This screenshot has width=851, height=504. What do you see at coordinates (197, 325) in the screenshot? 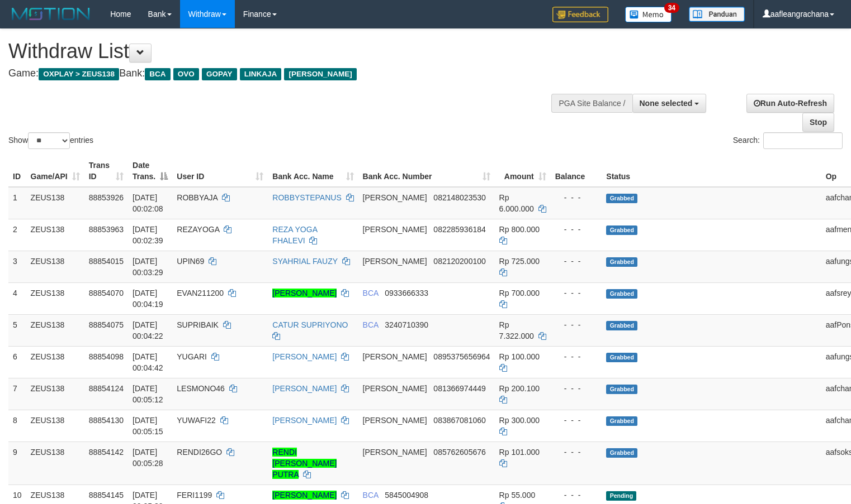
I see `span: SUPRIBAIK` at bounding box center [197, 325].